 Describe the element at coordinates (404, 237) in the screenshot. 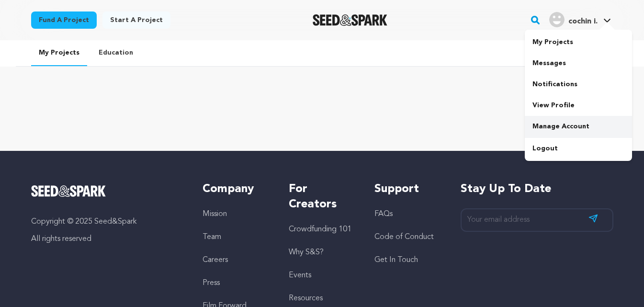

I see `a: Code of Conduct` at that location.